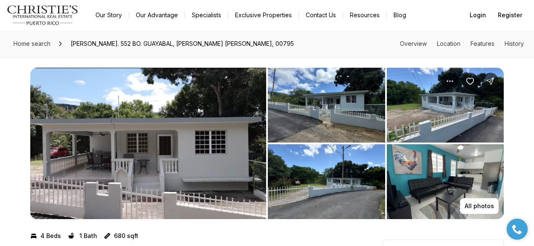 The height and width of the screenshot is (246, 534). I want to click on p: All photos, so click(479, 206).